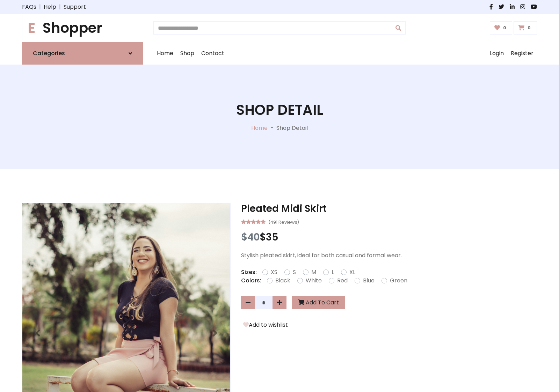  Describe the element at coordinates (213, 53) in the screenshot. I see `a: Contact` at that location.